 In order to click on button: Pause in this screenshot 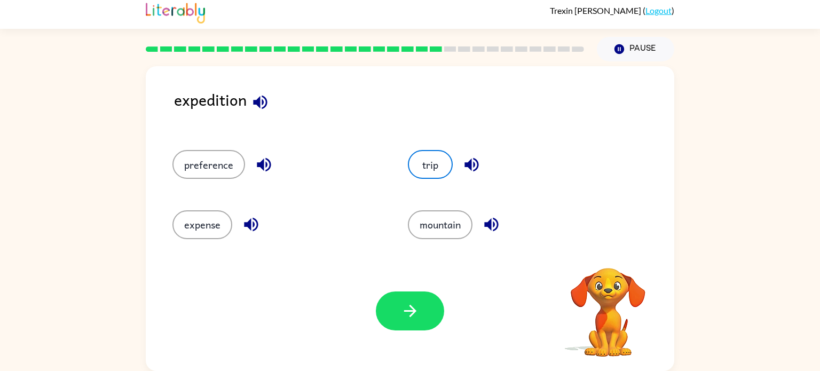, I will do `click(635, 49)`.